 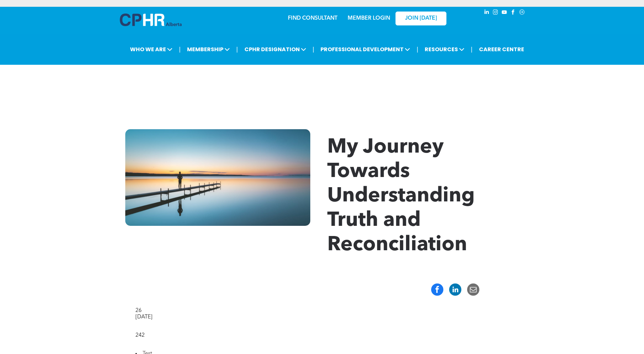 What do you see at coordinates (322, 336) in the screenshot?
I see `div: 242` at bounding box center [322, 336].